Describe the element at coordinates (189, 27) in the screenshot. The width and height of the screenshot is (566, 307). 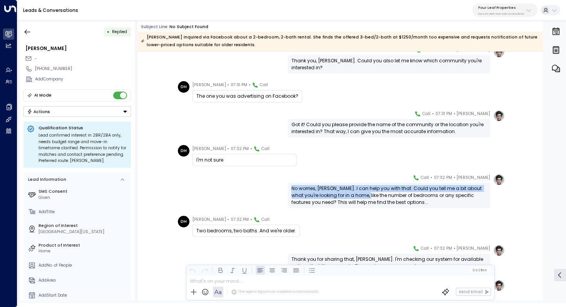
I see `div: No subject found` at that location.